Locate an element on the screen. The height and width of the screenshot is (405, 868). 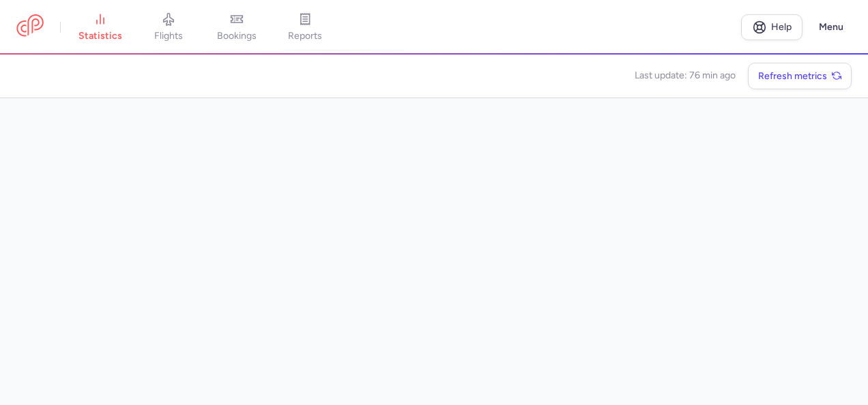
span: Help is located at coordinates (781, 26).